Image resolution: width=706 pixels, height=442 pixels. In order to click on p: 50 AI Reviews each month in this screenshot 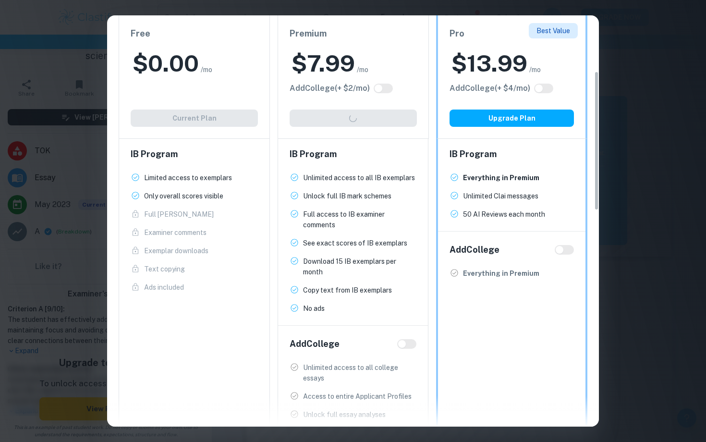, I will do `click(504, 214)`.